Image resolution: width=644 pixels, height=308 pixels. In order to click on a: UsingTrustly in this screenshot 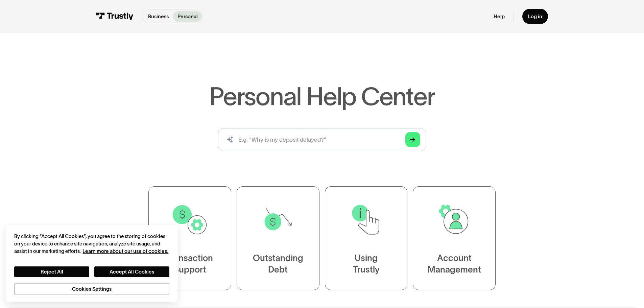, I will do `click(367, 238)`.